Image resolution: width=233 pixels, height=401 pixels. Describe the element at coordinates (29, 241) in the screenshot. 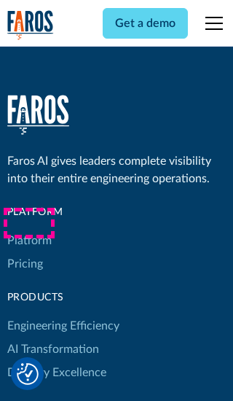

I see `a: Platform` at that location.